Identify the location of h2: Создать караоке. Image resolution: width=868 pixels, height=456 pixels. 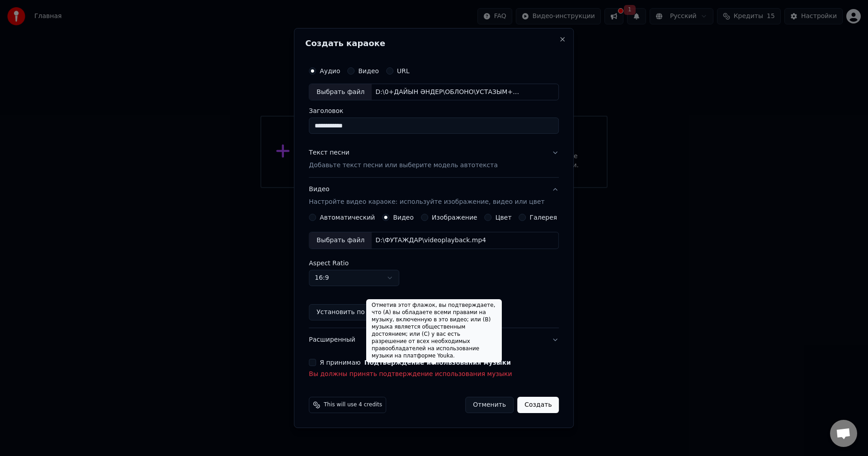
(434, 44).